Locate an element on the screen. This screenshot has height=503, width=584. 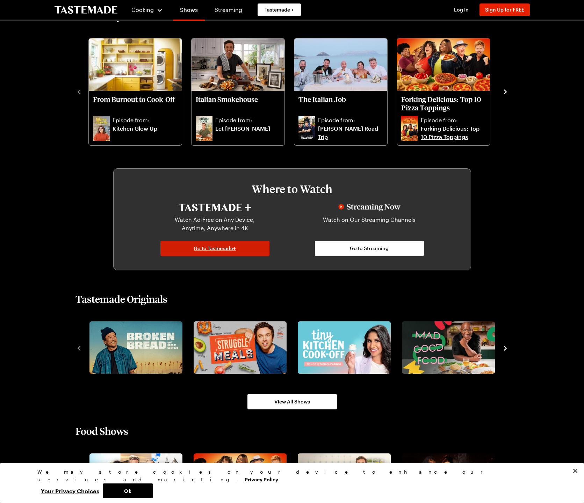
img: The Italian Job is located at coordinates (341, 65).